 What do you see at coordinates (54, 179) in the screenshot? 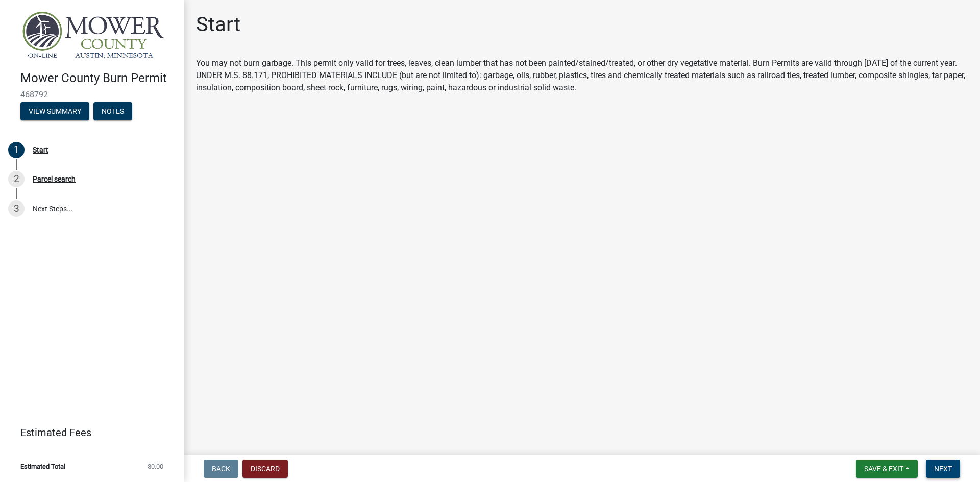
I see `div: Parcel search` at bounding box center [54, 179].